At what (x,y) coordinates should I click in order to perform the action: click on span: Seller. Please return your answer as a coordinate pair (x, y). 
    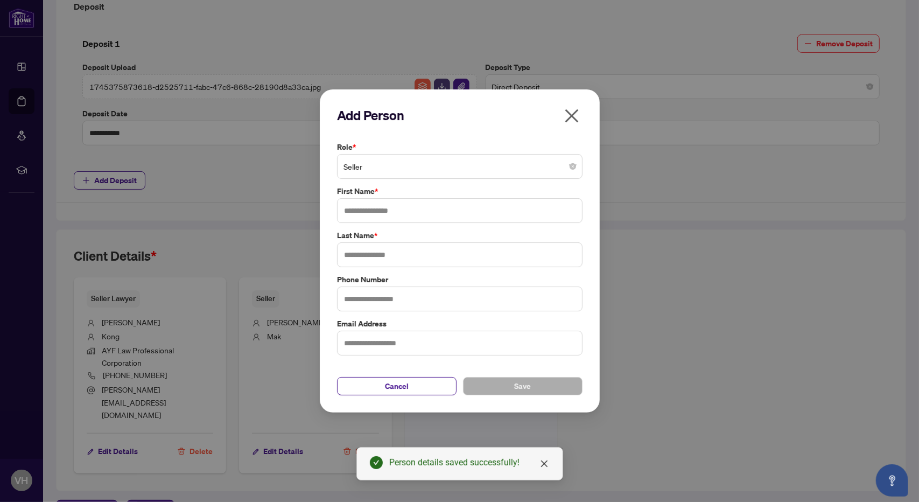
    Looking at the image, I should click on (460, 166).